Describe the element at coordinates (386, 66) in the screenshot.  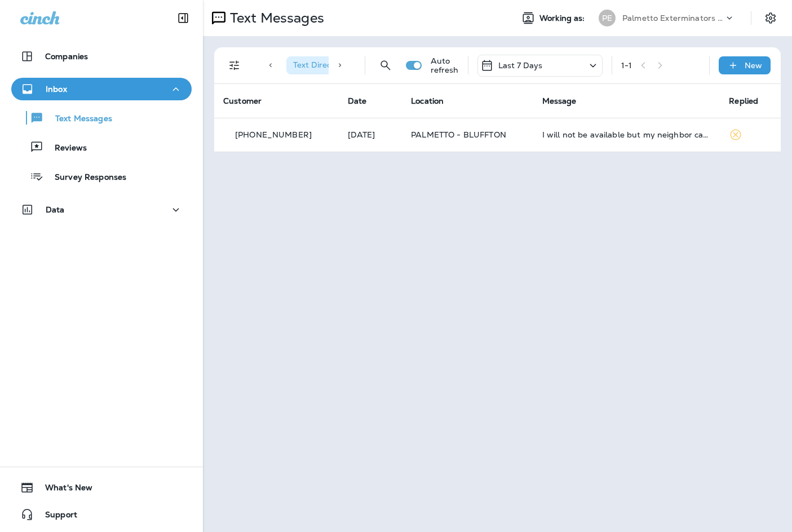
I see `button: Search Messages` at that location.